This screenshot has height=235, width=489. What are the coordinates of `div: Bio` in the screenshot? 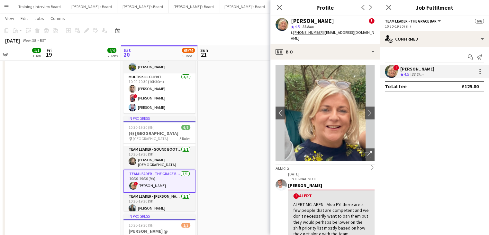 It's located at (325, 52).